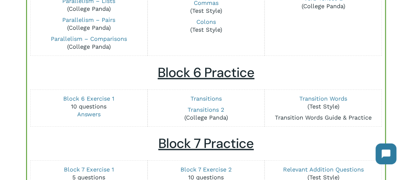 Image resolution: width=412 pixels, height=180 pixels. Describe the element at coordinates (206, 143) in the screenshot. I see `u: Block 7 Practice` at that location.